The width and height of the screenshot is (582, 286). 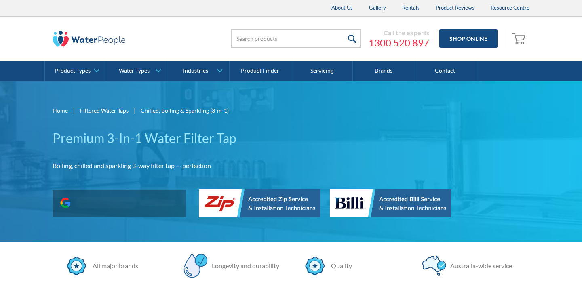 I want to click on div: Quality, so click(x=340, y=266).